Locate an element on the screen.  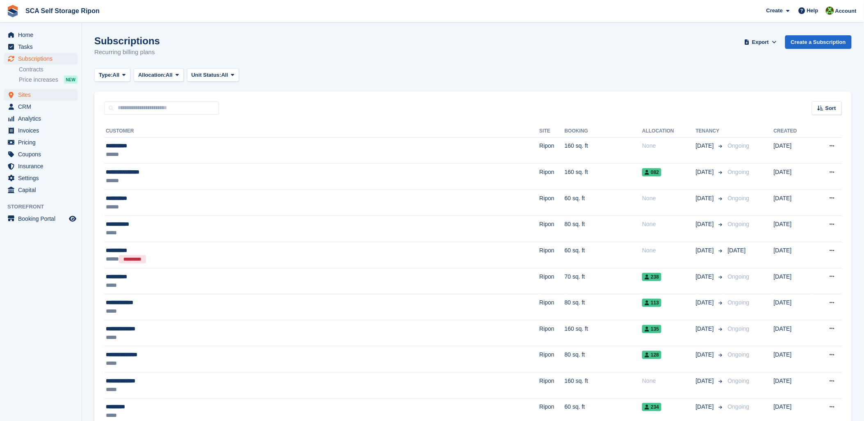
span: Type: is located at coordinates (106, 75).